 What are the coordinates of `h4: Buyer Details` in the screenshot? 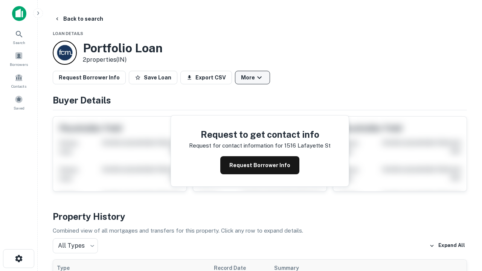 It's located at (260, 100).